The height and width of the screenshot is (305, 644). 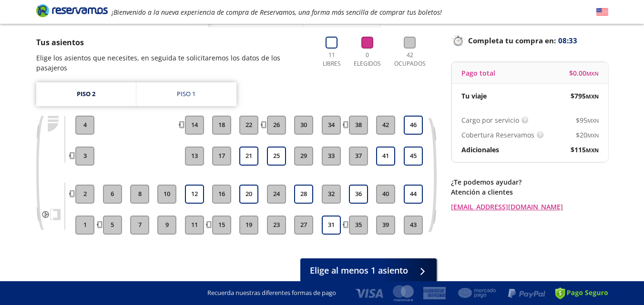 What do you see at coordinates (86, 94) in the screenshot?
I see `a: Piso 2` at bounding box center [86, 94].